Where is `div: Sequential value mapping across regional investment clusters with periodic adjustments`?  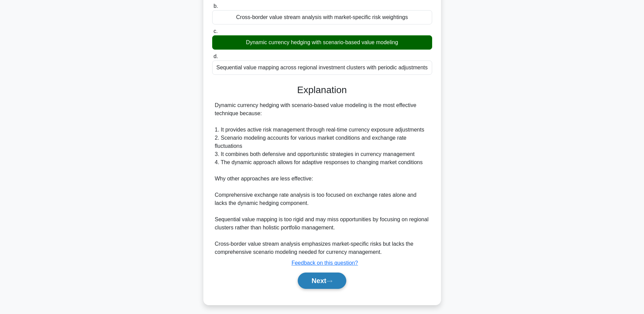
div: Sequential value mapping across regional investment clusters with periodic adjustments is located at coordinates (322, 68).